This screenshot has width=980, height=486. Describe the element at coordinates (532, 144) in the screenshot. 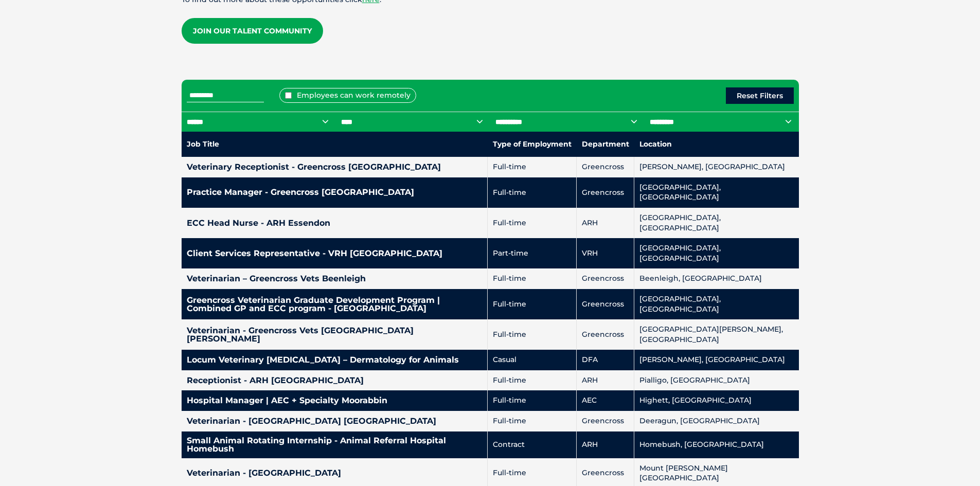

I see `nobr: Type of Employment` at that location.